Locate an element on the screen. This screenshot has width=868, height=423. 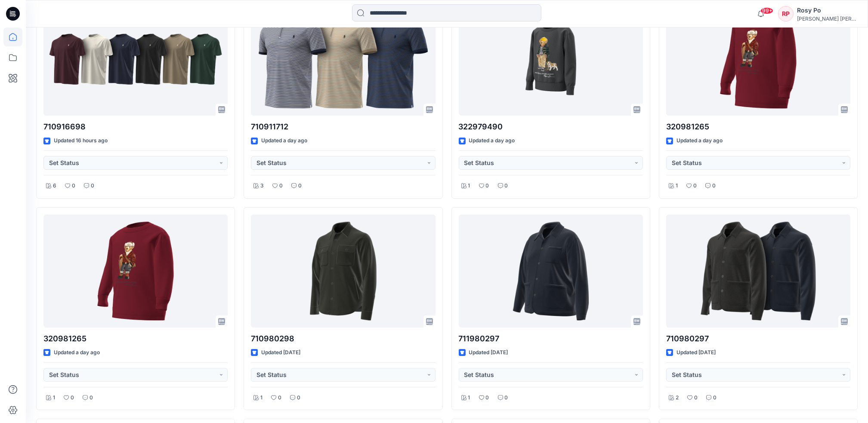
div: Rosy Po is located at coordinates (827, 10).